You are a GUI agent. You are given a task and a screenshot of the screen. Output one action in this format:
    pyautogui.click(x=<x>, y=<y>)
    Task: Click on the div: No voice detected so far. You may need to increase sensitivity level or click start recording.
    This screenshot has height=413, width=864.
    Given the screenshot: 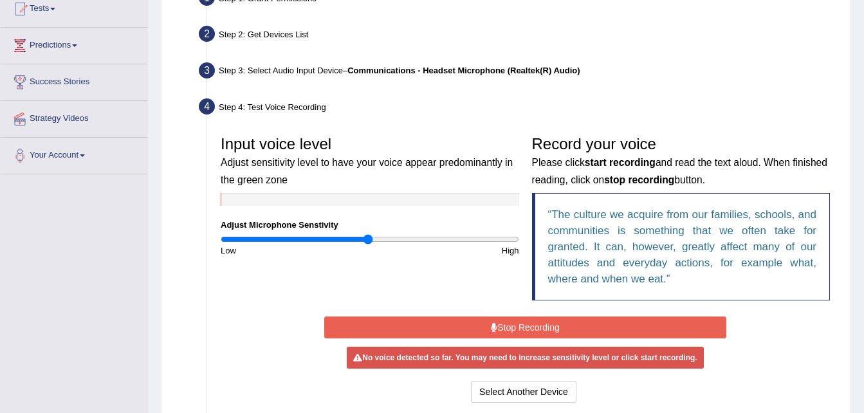 What is the action you would take?
    pyautogui.click(x=525, y=358)
    